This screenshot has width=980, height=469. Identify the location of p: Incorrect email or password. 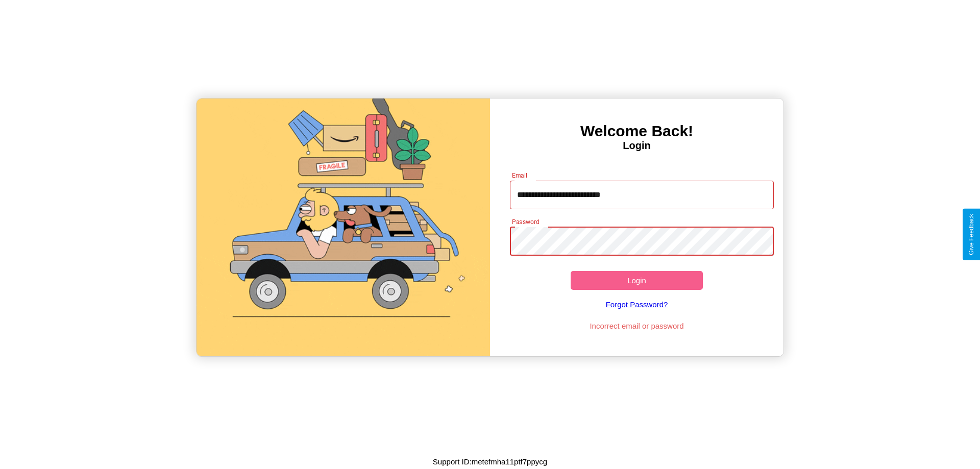
(637, 326).